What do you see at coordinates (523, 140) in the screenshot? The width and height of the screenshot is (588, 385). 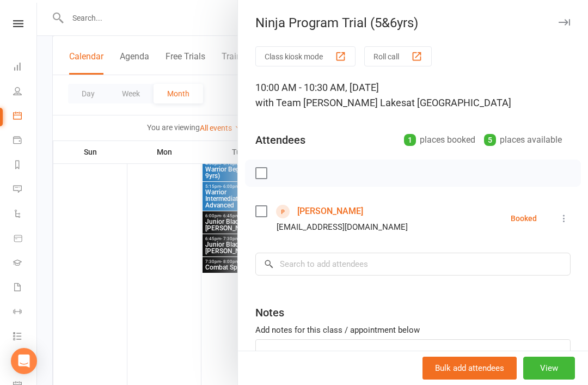 I see `div: places available` at bounding box center [523, 140].